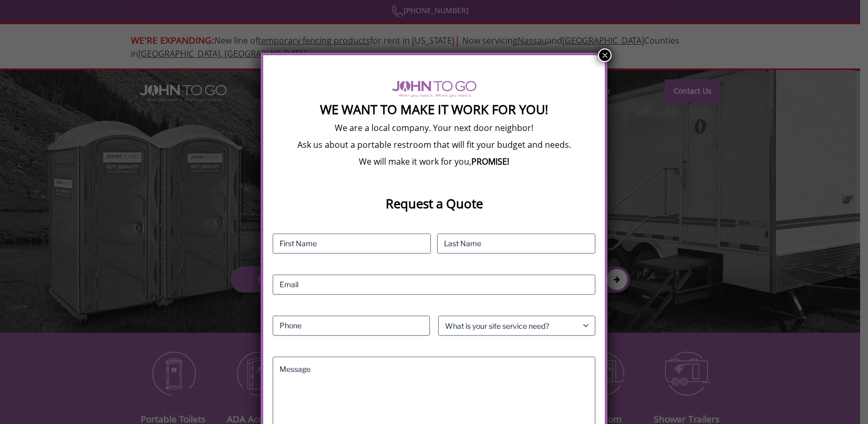  Describe the element at coordinates (434, 89) in the screenshot. I see `img: logo of viptogo` at that location.